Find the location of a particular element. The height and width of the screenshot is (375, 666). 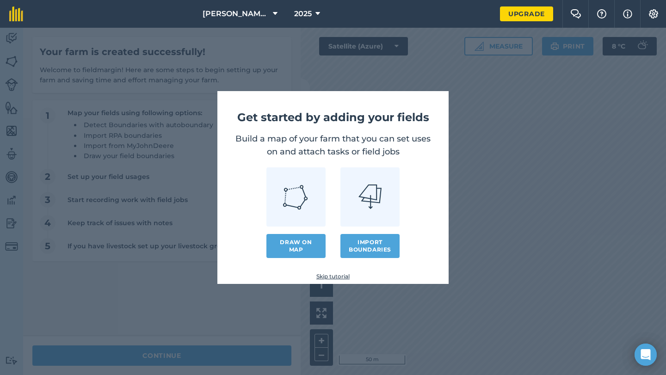

div: Open Intercom Messenger is located at coordinates (646, 355).